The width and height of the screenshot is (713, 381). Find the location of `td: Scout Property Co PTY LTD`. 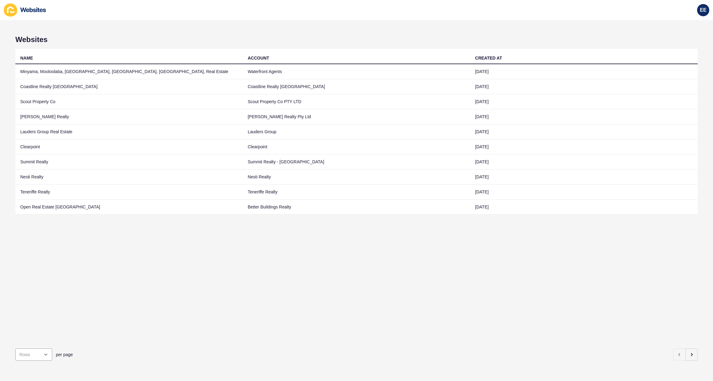

td: Scout Property Co PTY LTD is located at coordinates (357, 102).